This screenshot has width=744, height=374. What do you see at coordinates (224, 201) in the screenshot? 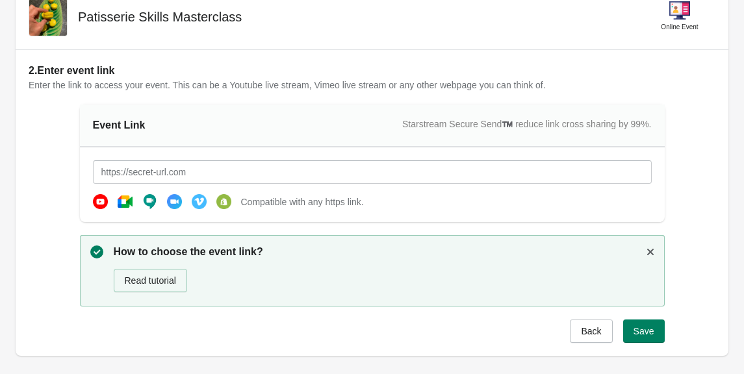
I see `img: shopify-b17b33348d1e82e582ef0e2c9e9faf47.png` at bounding box center [224, 201].